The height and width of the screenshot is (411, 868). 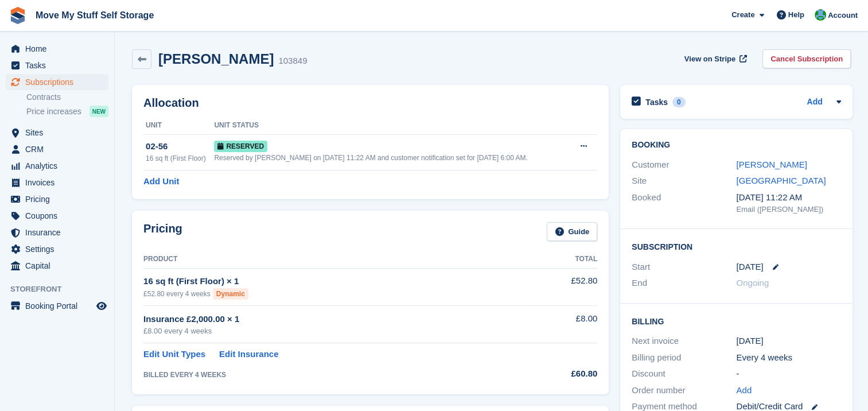 I want to click on span: Pricing, so click(x=59, y=199).